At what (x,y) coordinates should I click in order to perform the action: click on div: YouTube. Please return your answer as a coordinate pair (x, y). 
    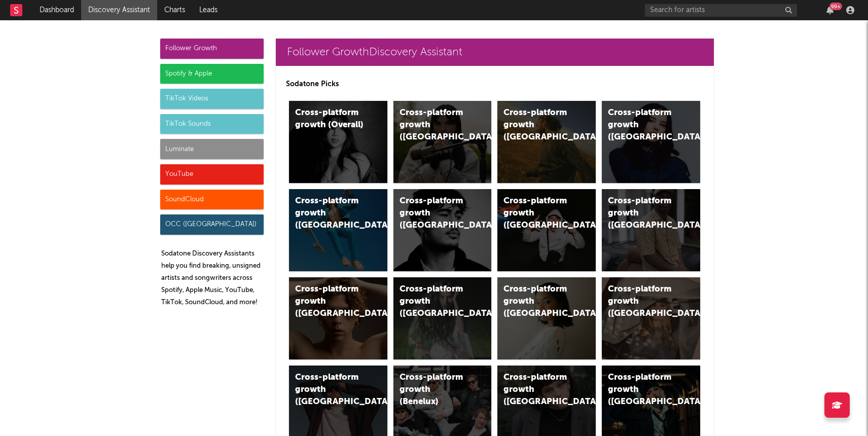
    Looking at the image, I should click on (212, 175).